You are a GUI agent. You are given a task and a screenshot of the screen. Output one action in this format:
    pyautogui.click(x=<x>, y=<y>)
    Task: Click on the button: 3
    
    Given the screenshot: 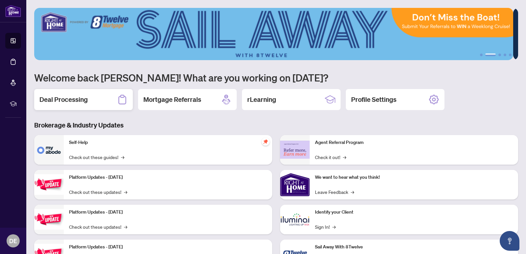 What is the action you would take?
    pyautogui.click(x=500, y=55)
    